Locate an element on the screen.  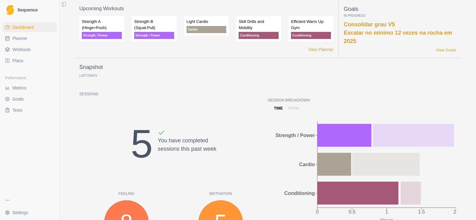
p: Cardio is located at coordinates (206, 29).